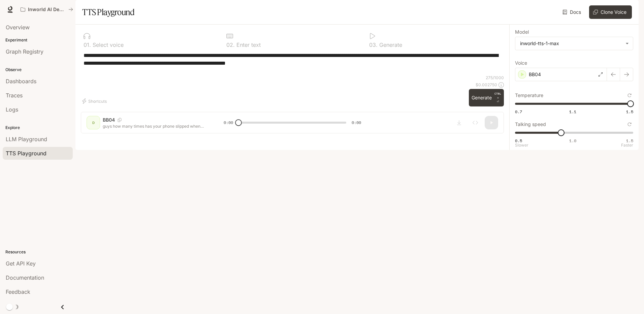 The width and height of the screenshot is (644, 314). Describe the element at coordinates (108, 12) in the screenshot. I see `h1: TTS Playground` at that location.